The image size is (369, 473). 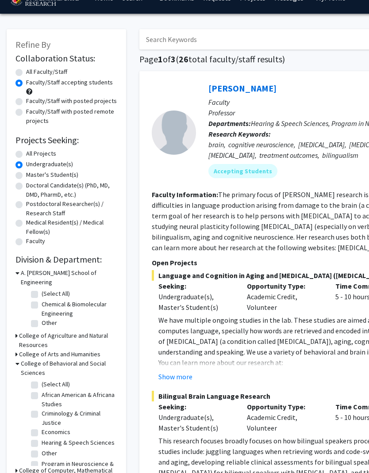 What do you see at coordinates (78, 400) in the screenshot?
I see `label: African American & Africana Studies` at bounding box center [78, 400].